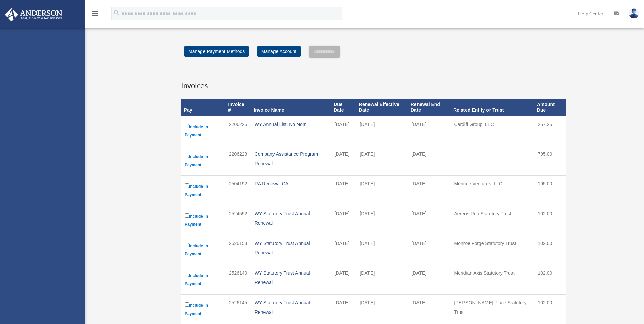 This screenshot has width=644, height=324. I want to click on td: Monroe Forge Statutory Trust, so click(492, 250).